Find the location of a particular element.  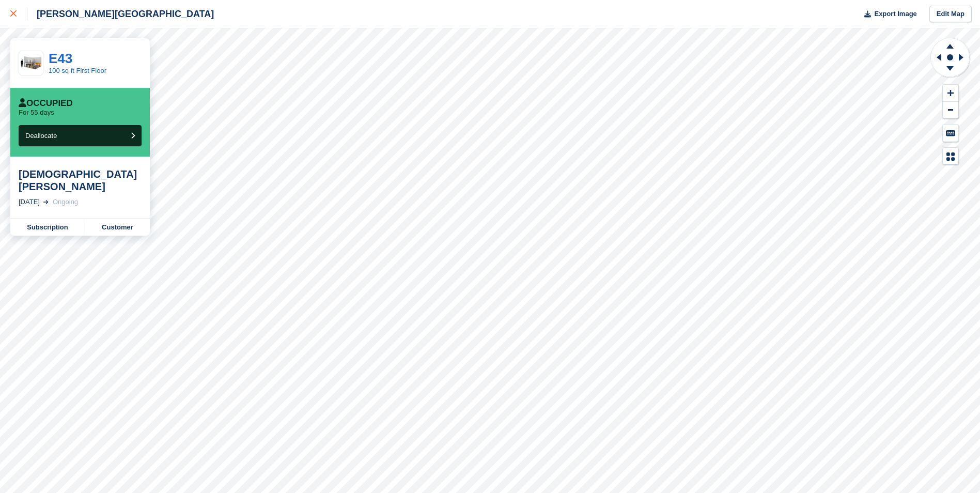

a: Subscription is located at coordinates (48, 228).